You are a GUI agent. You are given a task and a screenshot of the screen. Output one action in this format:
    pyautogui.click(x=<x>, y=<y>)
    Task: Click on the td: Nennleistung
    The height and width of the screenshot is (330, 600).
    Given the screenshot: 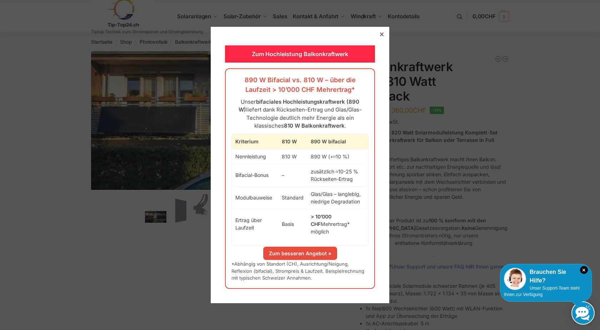 What is the action you would take?
    pyautogui.click(x=255, y=156)
    